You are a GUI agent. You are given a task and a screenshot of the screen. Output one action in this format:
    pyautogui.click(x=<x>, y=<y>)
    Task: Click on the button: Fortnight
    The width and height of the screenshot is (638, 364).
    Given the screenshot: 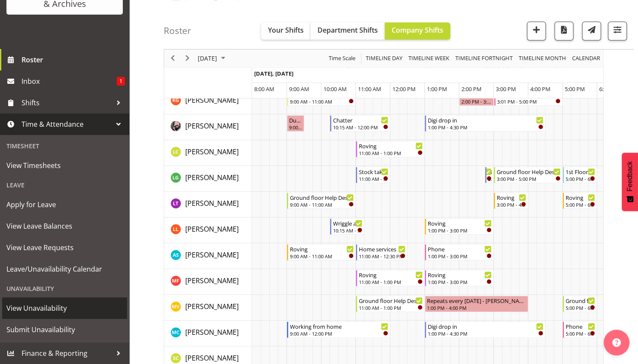 What is the action you would take?
    pyautogui.click(x=484, y=59)
    